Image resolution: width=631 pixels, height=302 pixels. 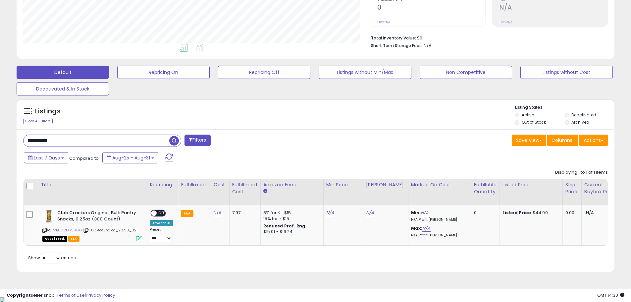 What do you see at coordinates (74, 238) in the screenshot?
I see `span: FBA` at bounding box center [74, 238].